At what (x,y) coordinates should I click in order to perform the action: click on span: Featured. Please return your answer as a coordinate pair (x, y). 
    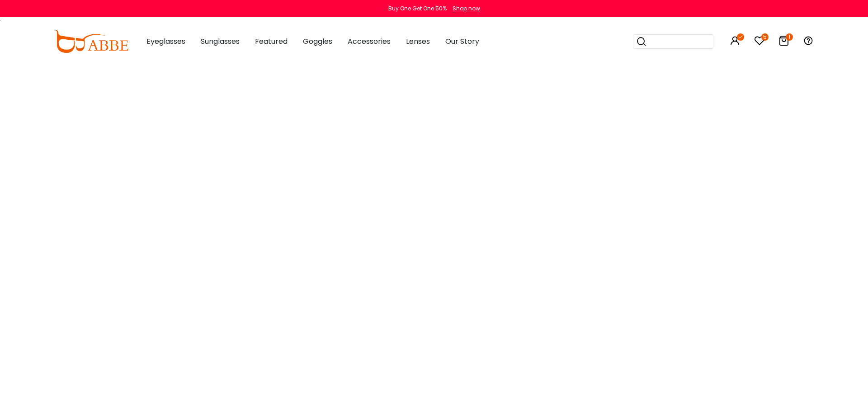
    Looking at the image, I should click on (271, 41).